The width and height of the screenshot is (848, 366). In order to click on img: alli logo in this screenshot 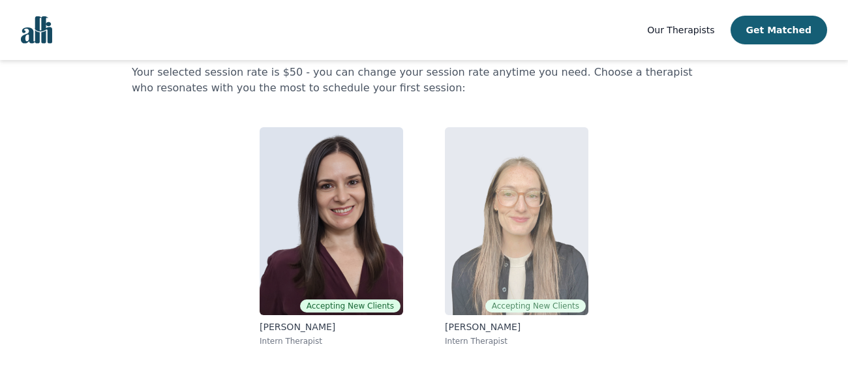, I will do `click(37, 30)`.